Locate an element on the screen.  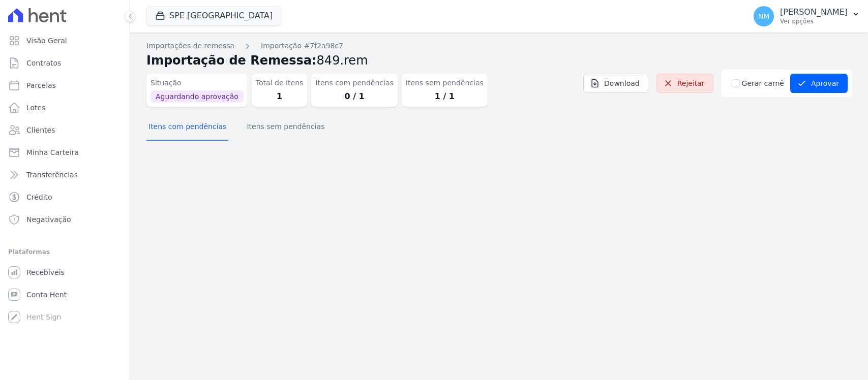
a: Conta Hent is located at coordinates (65, 295).